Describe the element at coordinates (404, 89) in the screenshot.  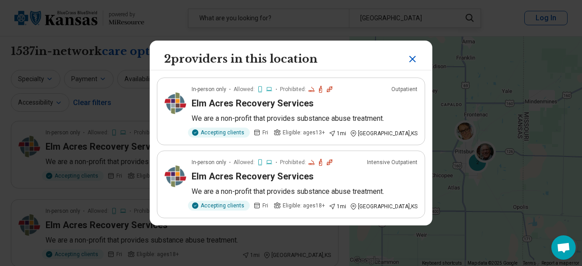
I see `p: Outpatient` at that location.